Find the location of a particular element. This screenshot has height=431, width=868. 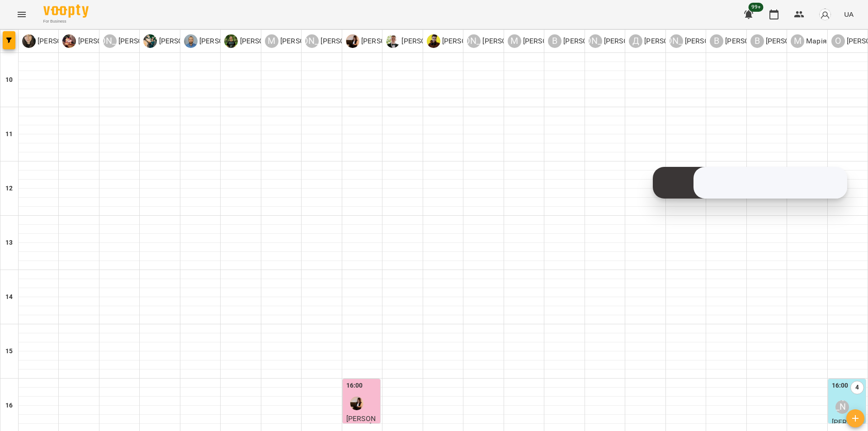

img: Voopty Logo is located at coordinates (66, 11).